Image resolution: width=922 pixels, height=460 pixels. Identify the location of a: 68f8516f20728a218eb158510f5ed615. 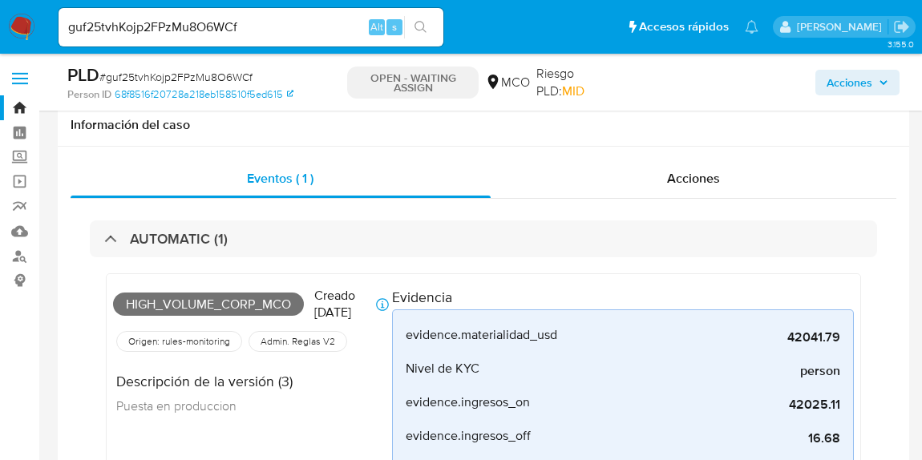
(204, 95).